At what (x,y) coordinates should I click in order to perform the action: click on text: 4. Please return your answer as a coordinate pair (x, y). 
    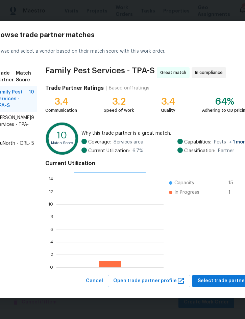
    Looking at the image, I should click on (52, 242).